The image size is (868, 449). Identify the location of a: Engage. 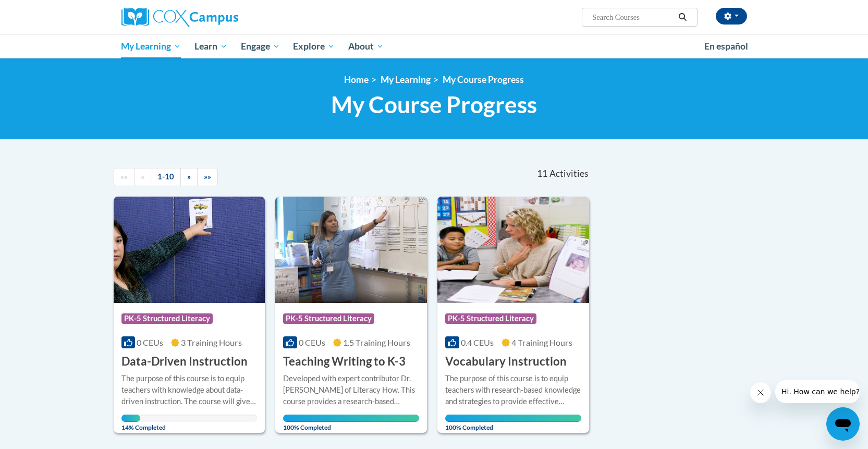
(260, 46).